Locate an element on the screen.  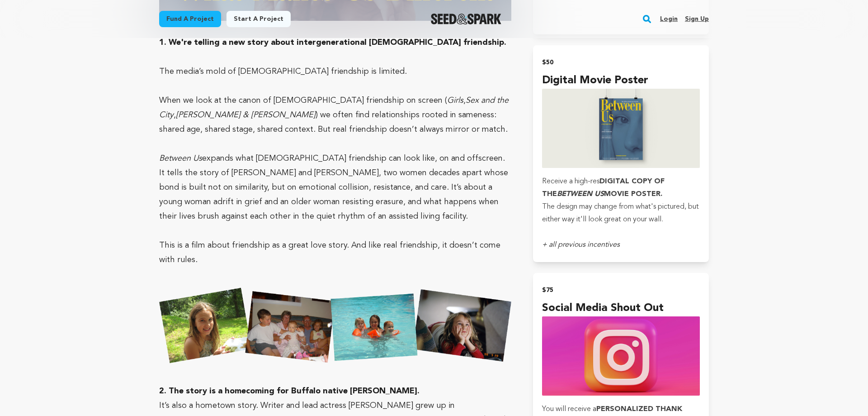
em: Between Us is located at coordinates (181, 159).